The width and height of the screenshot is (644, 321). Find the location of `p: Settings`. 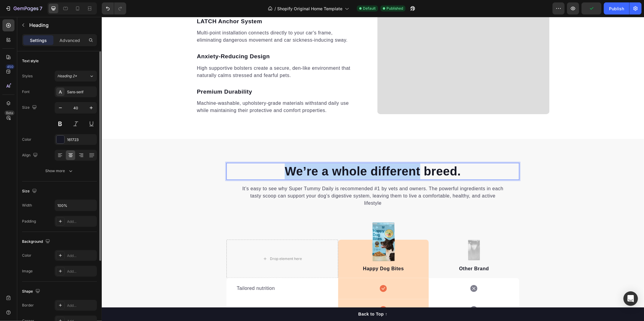

p: Settings is located at coordinates (38, 40).